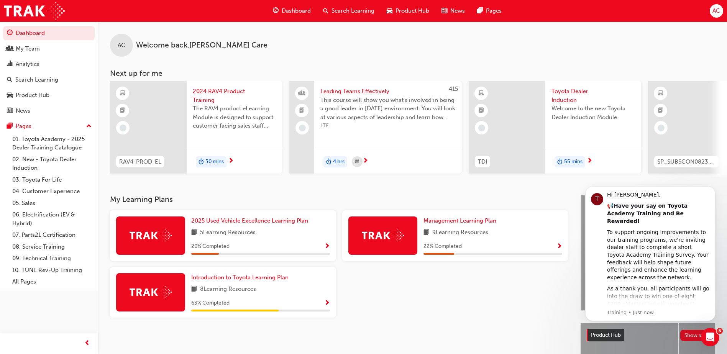 Image resolution: width=727 pixels, height=354 pixels. I want to click on span: Welcome to the new Toyota Dealer Induction Module., so click(594, 113).